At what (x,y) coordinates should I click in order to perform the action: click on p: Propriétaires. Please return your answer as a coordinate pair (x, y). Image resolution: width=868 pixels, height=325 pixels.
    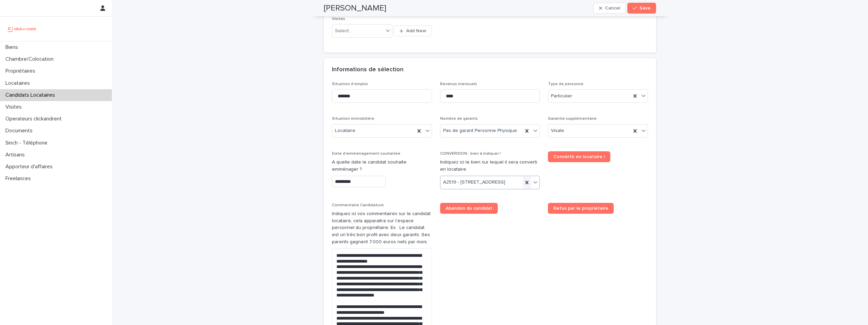
    Looking at the image, I should click on (22, 71).